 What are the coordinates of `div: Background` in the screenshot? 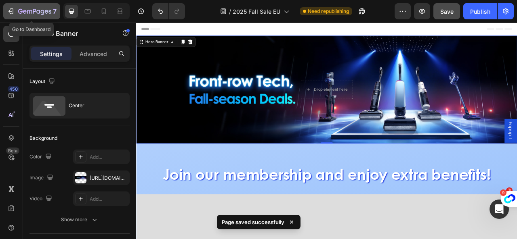 It's located at (43, 138).